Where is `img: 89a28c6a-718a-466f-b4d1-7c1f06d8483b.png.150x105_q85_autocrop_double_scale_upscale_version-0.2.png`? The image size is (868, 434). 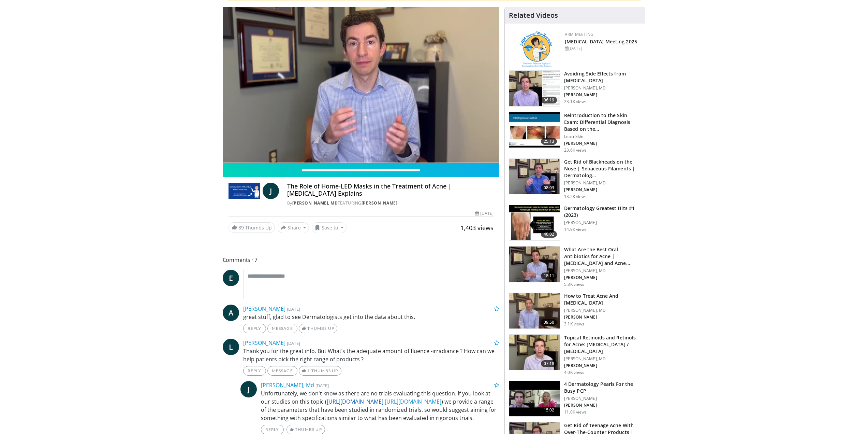 img: 89a28c6a-718a-466f-b4d1-7c1f06d8483b.png.150x105_q85_autocrop_double_scale_upscale_version-0.2.png is located at coordinates (536, 50).